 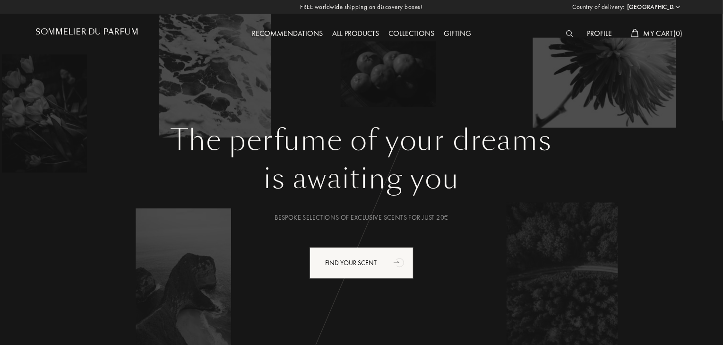 What do you see at coordinates (287, 33) in the screenshot?
I see `a: Recommendations` at bounding box center [287, 33].